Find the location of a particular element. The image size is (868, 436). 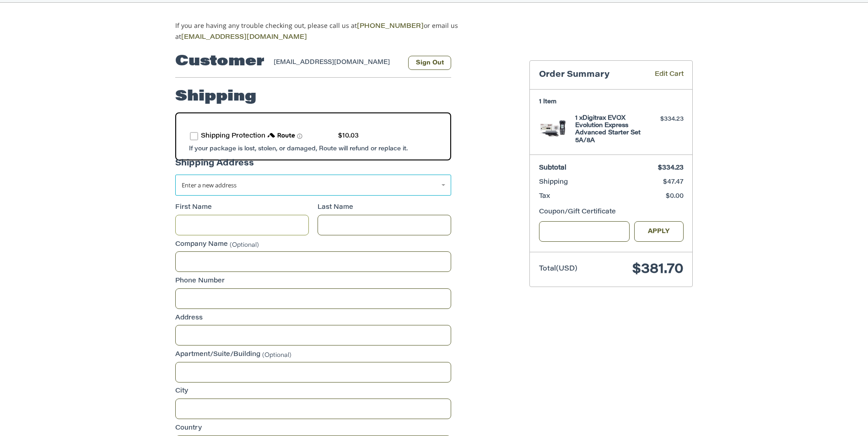

label: Last Name is located at coordinates (384, 207).